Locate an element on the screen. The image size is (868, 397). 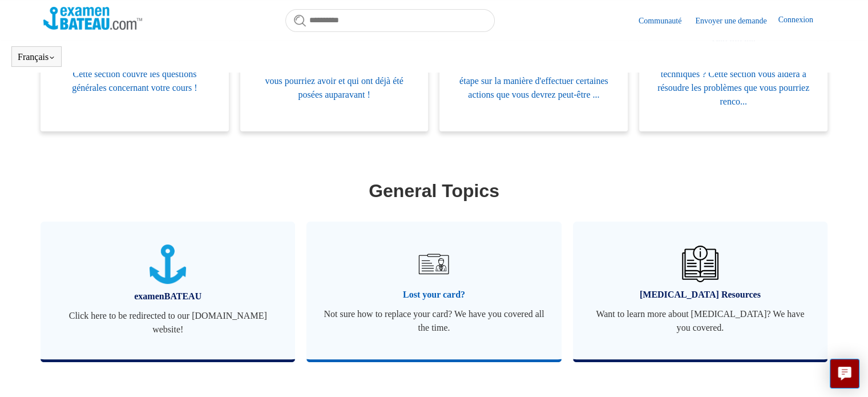
span: examenBATEAU is located at coordinates (168, 297).